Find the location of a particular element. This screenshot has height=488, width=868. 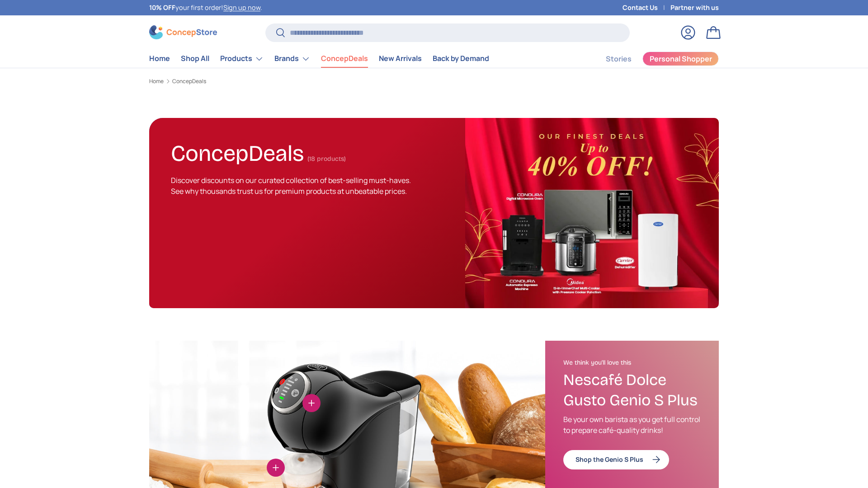

span: (18 products) is located at coordinates (327, 159).